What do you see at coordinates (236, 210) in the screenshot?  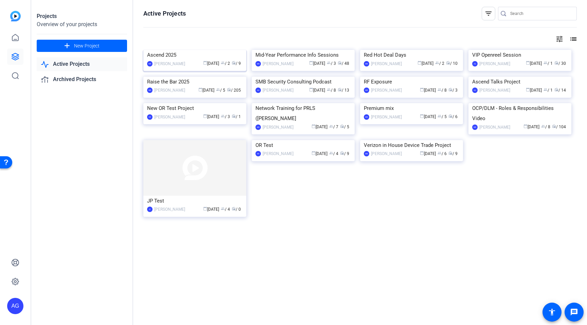 I see `span: / 0` at bounding box center [236, 210].